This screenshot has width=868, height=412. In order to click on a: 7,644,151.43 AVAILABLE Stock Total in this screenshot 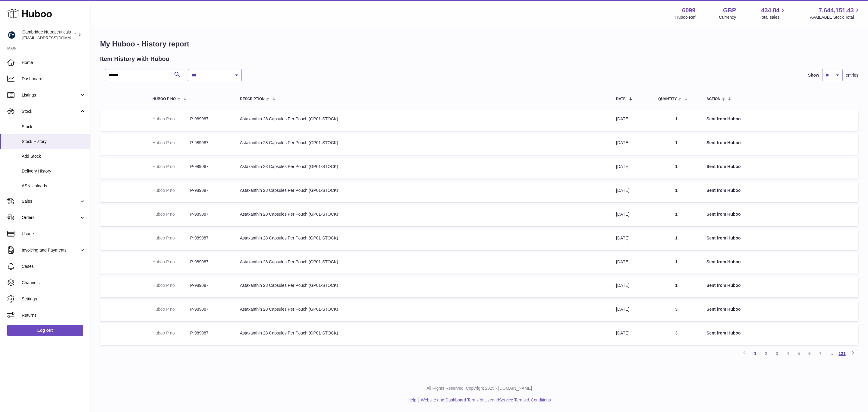, I will do `click(835, 13)`.